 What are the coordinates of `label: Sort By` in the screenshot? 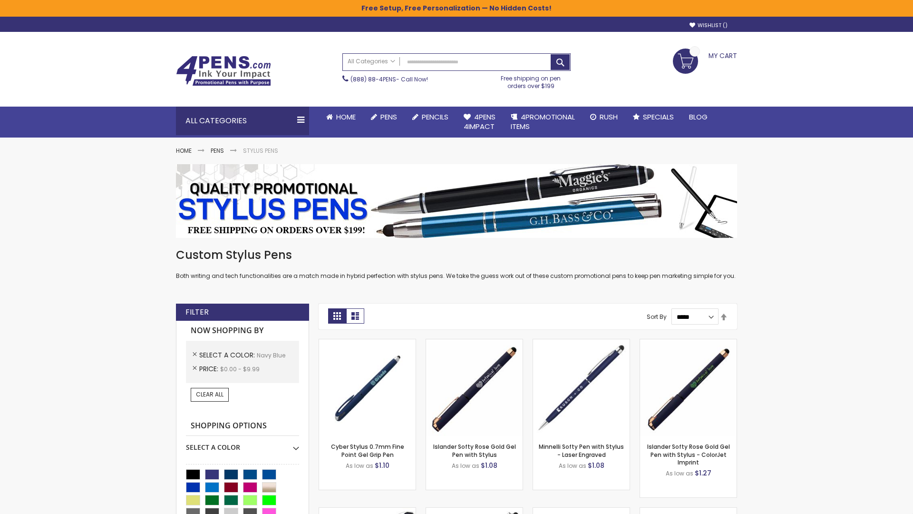 It's located at (657, 316).